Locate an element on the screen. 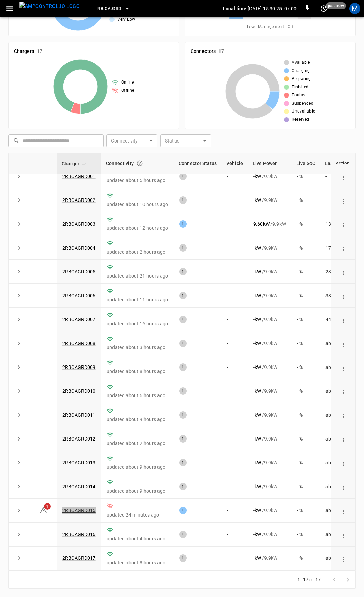 The width and height of the screenshot is (364, 597). p: updated about 5 hours ago is located at coordinates (137, 180).